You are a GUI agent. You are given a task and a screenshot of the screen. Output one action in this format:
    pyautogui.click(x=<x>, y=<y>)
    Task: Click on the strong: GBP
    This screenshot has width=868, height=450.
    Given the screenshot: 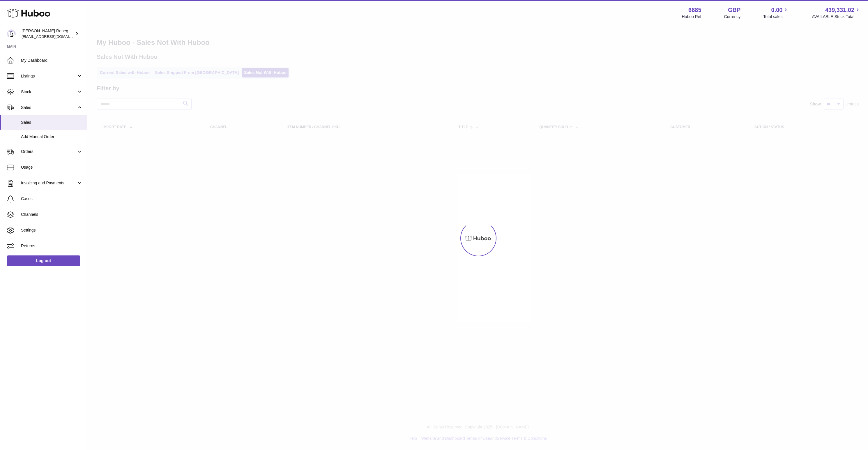 What is the action you would take?
    pyautogui.click(x=734, y=10)
    